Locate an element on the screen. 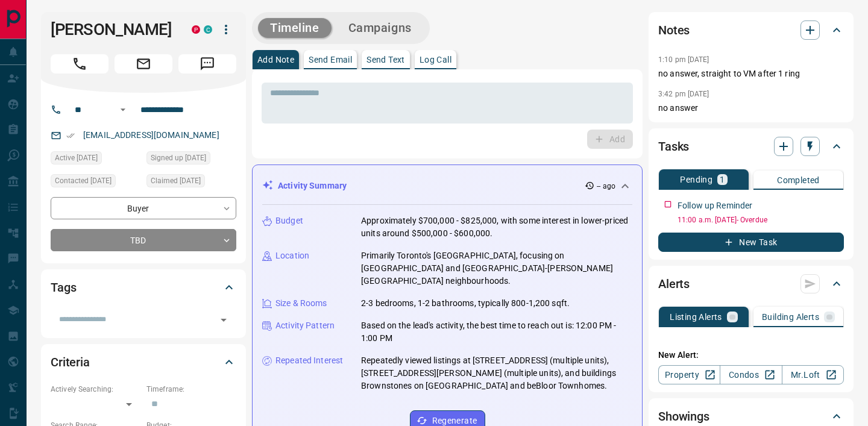  p: Building Alerts is located at coordinates (790, 317).